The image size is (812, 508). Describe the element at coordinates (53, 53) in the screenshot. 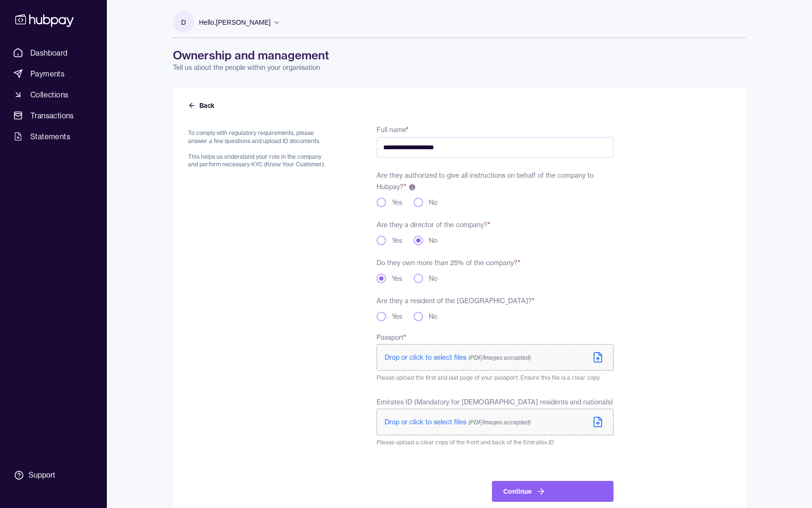

I see `a: Dashboard` at that location.